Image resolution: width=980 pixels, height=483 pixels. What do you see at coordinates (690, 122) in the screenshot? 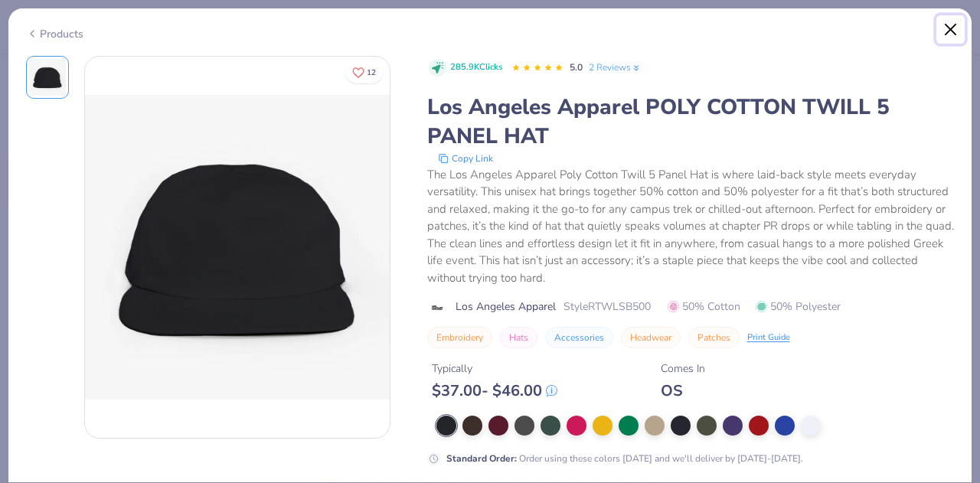
I see `div: Los Angeles Apparel POLY COTTON TWILL 5 PANEL HAT` at bounding box center [690, 122].